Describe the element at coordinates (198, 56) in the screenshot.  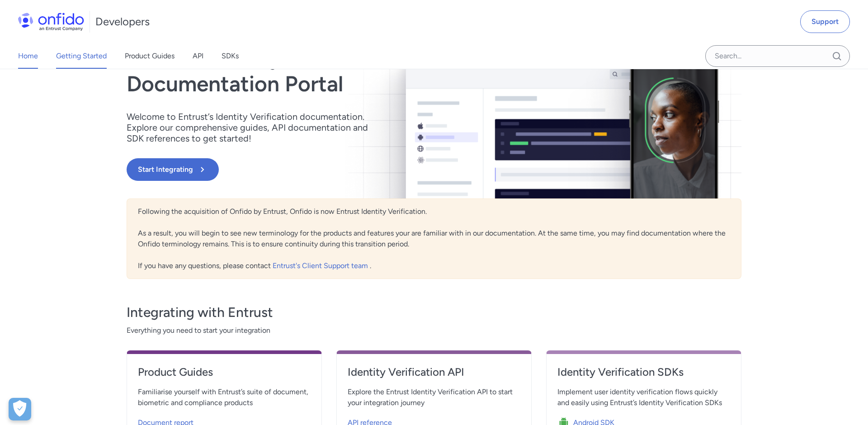
I see `a: API` at that location.